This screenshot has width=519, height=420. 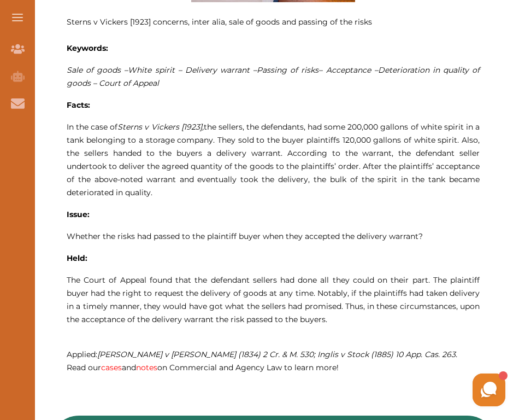 I want to click on span: Sterns v Vickers [1923], so click(x=160, y=127).